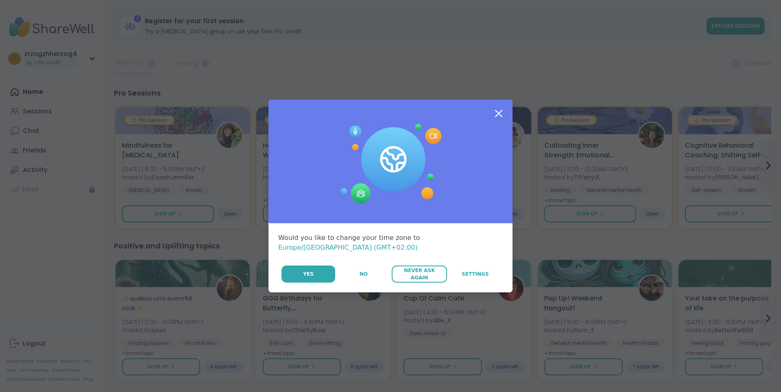 This screenshot has height=392, width=781. What do you see at coordinates (475, 274) in the screenshot?
I see `a: Settings` at bounding box center [475, 274].